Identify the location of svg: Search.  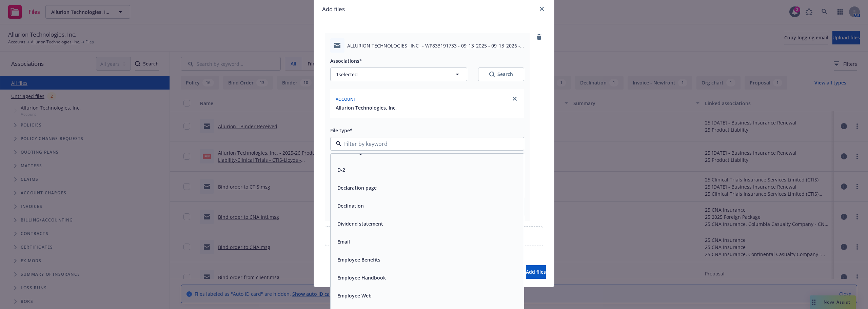
(492, 74).